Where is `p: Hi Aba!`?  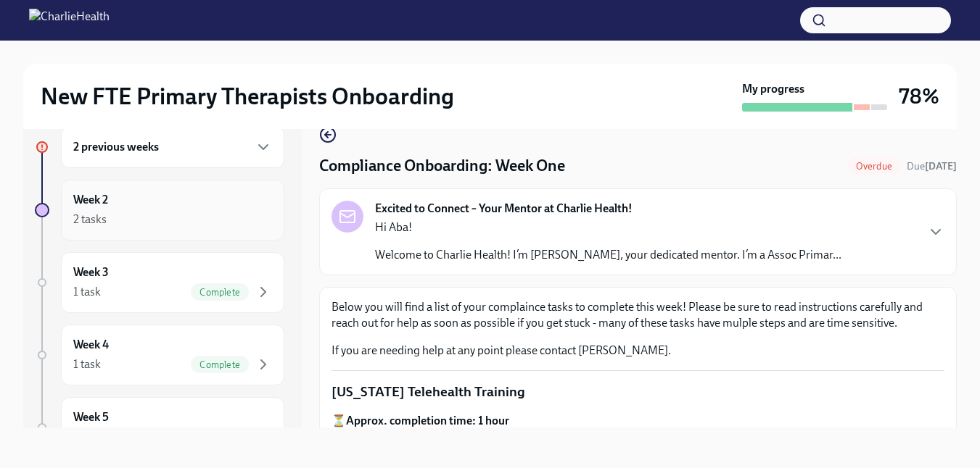 p: Hi Aba! is located at coordinates (608, 228).